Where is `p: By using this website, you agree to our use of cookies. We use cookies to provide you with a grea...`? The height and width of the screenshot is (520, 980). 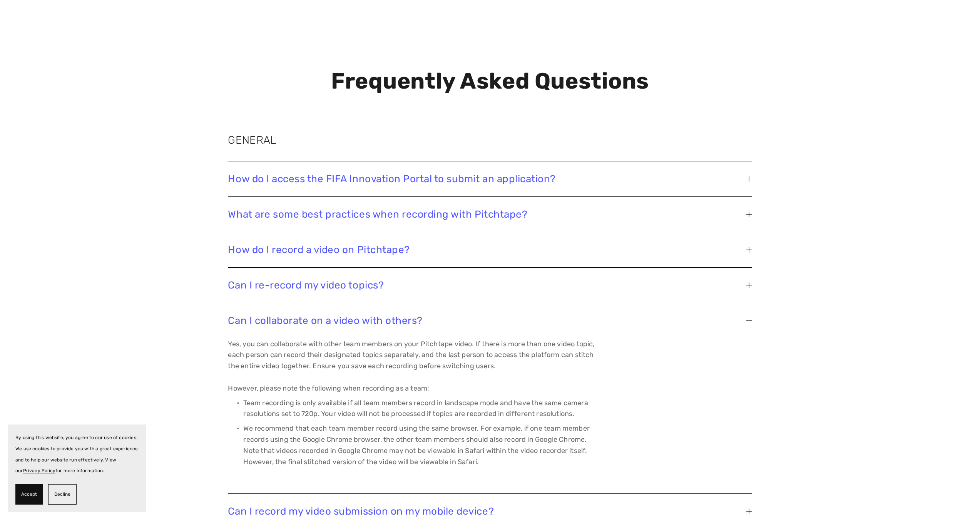 p: By using this website, you agree to our use of cookies. We use cookies to provide you with a grea... is located at coordinates (77, 454).